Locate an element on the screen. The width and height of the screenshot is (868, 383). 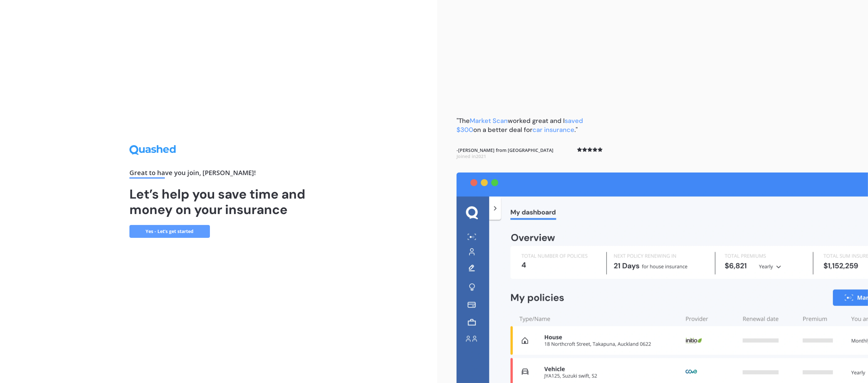
a: Yes - Let’s get started is located at coordinates (170, 231).